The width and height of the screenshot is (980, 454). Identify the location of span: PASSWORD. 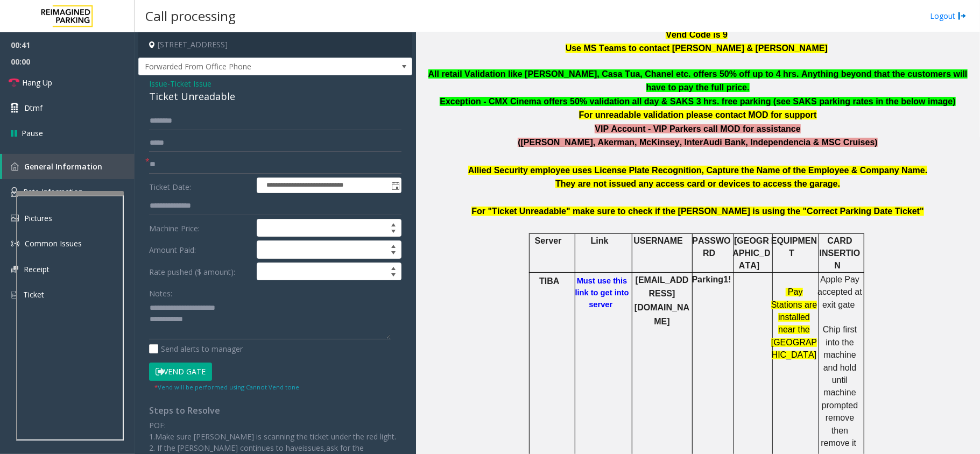
(711, 247).